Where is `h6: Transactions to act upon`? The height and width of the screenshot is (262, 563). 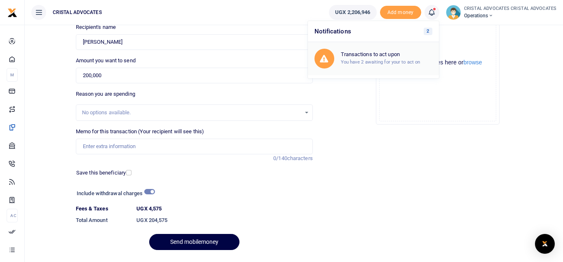
h6: Transactions to act upon is located at coordinates (387, 54).